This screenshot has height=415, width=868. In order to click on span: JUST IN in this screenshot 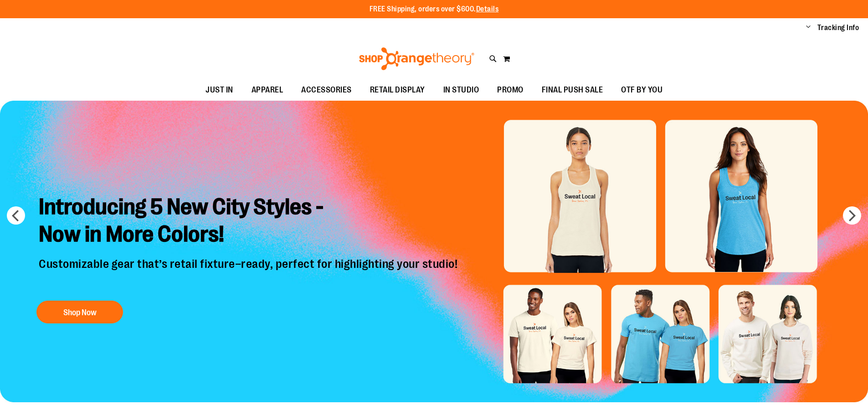, I will do `click(219, 90)`.